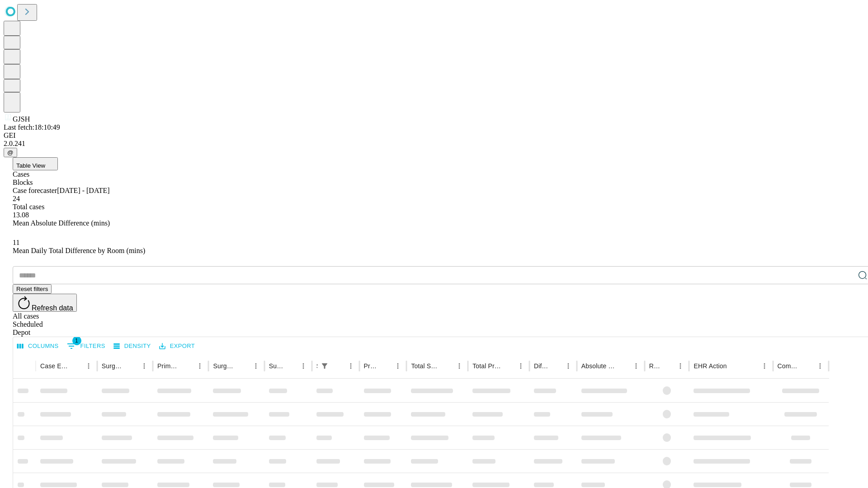 The image size is (868, 488). What do you see at coordinates (113, 366) in the screenshot?
I see `div: Surgeon Name` at bounding box center [113, 366].